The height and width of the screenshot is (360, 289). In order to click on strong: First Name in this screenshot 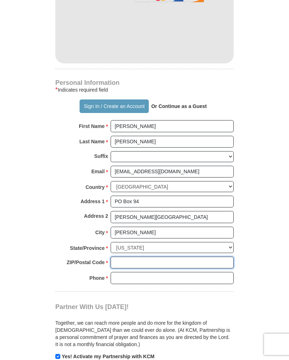, I will do `click(92, 126)`.